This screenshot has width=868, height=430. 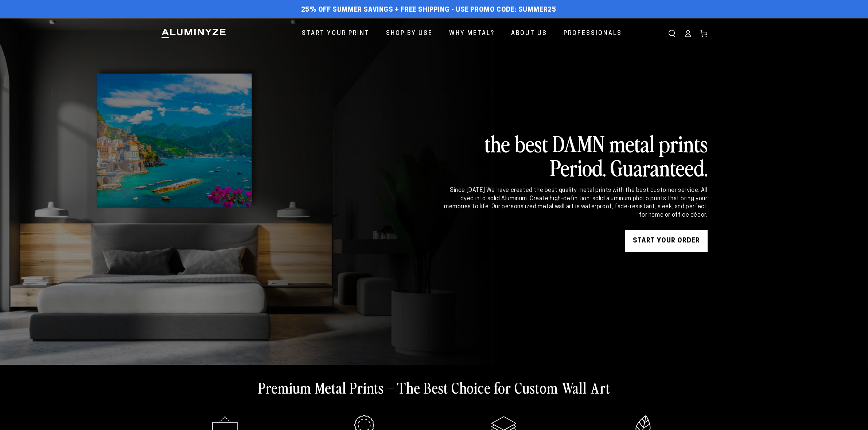 I want to click on span: 25% off Summer Savings + Free Shipping - Use Promo Code: SUMMER25, so click(x=429, y=10).